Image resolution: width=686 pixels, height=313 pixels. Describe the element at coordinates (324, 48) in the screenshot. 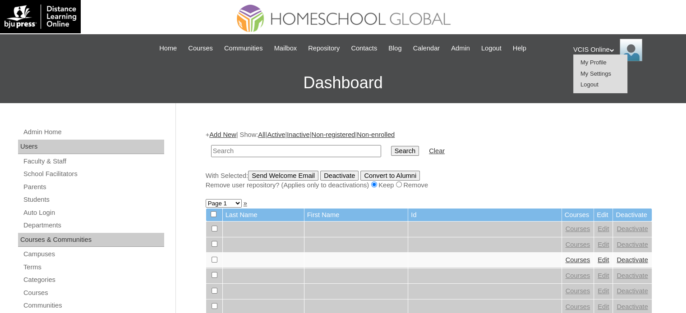

I see `span: Repository` at that location.